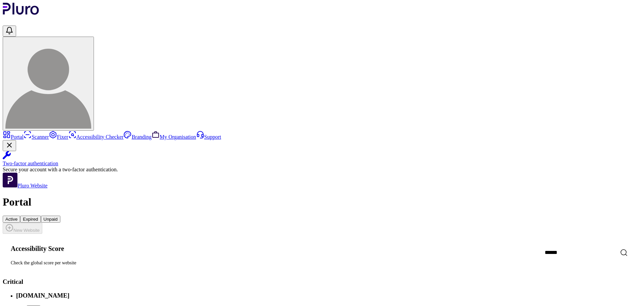 The height and width of the screenshot is (306, 644). Describe the element at coordinates (322, 159) in the screenshot. I see `aside: Sidebar menu` at that location.